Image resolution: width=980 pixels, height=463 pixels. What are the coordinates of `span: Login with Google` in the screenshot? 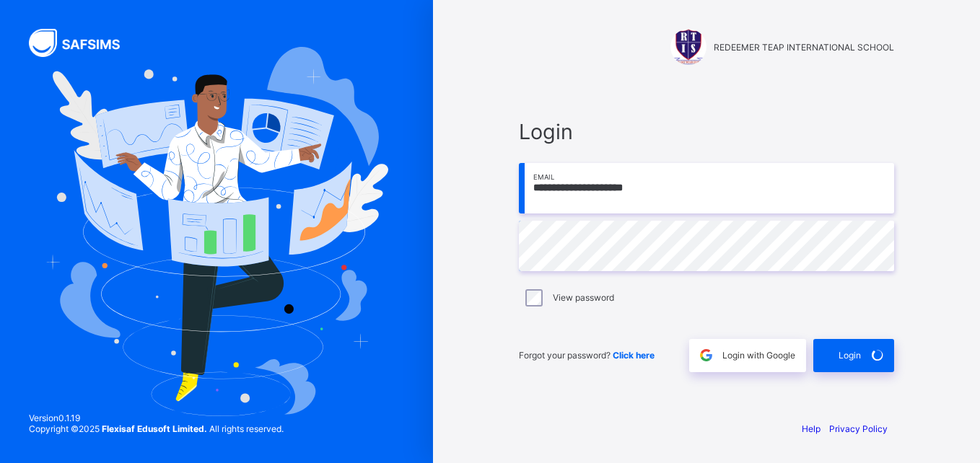 It's located at (759, 355).